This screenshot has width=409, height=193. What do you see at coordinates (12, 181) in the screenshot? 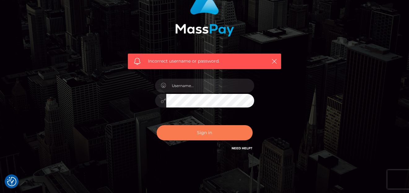
I see `img: Revisit consent button` at bounding box center [12, 181].